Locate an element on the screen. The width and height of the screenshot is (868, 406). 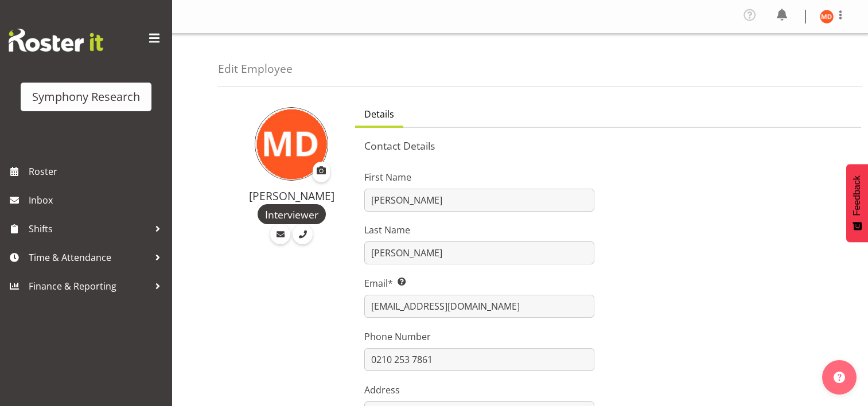
span: Roster is located at coordinates (98, 172).